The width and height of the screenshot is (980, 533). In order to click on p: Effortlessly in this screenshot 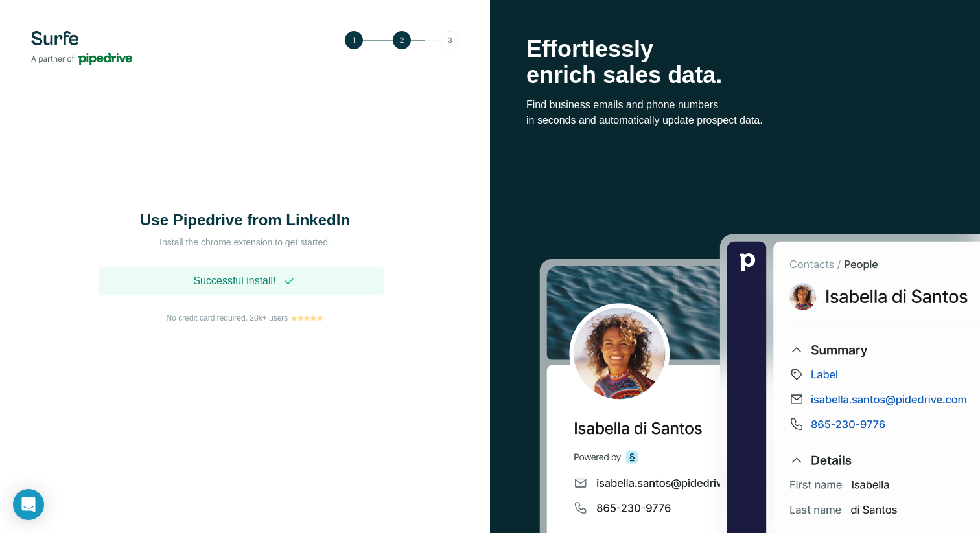, I will do `click(735, 49)`.